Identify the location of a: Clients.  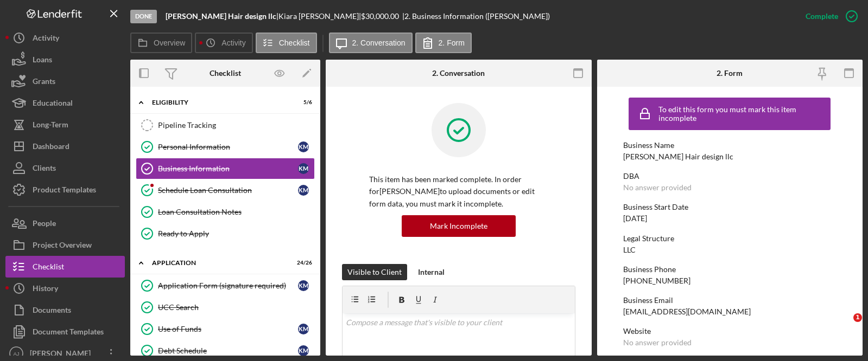
(65, 168).